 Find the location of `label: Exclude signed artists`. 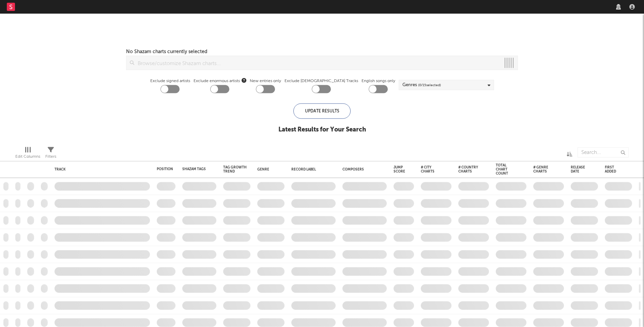

label: Exclude signed artists is located at coordinates (170, 81).